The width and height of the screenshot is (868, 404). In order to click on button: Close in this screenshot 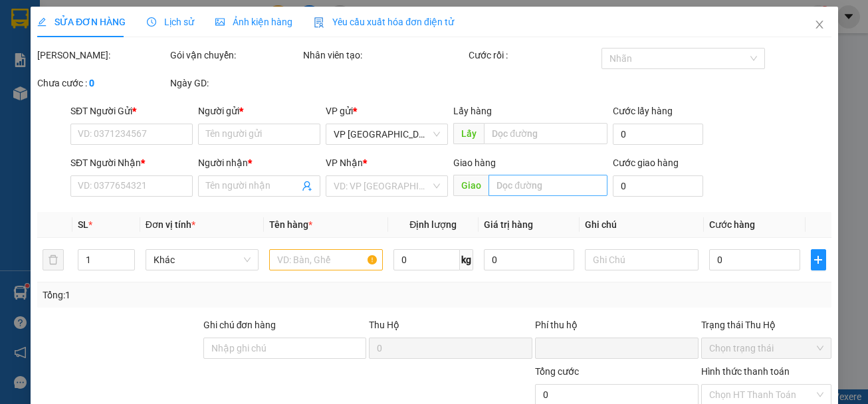, I will do `click(818, 26)`.